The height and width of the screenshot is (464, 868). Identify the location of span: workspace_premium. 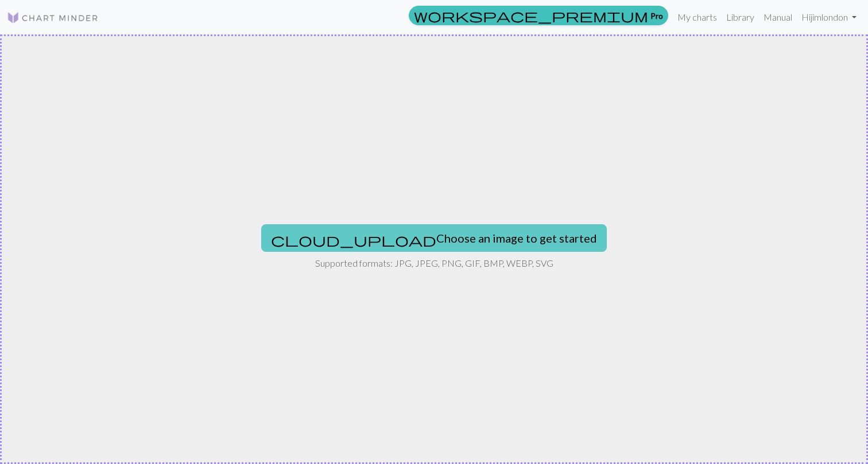
(532, 15).